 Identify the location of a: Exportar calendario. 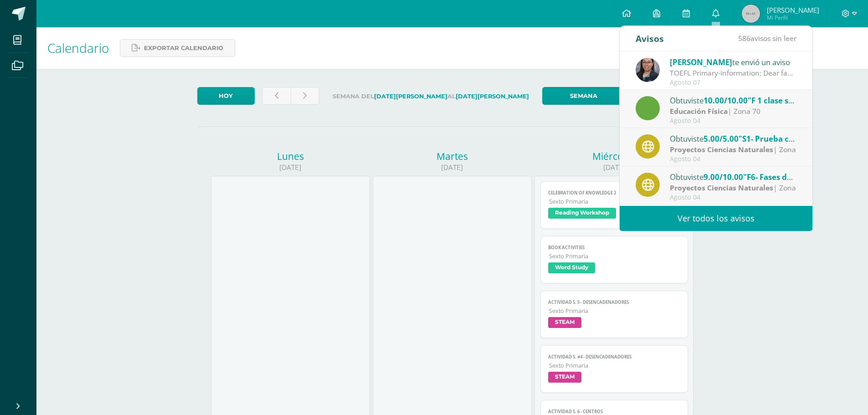
(177, 48).